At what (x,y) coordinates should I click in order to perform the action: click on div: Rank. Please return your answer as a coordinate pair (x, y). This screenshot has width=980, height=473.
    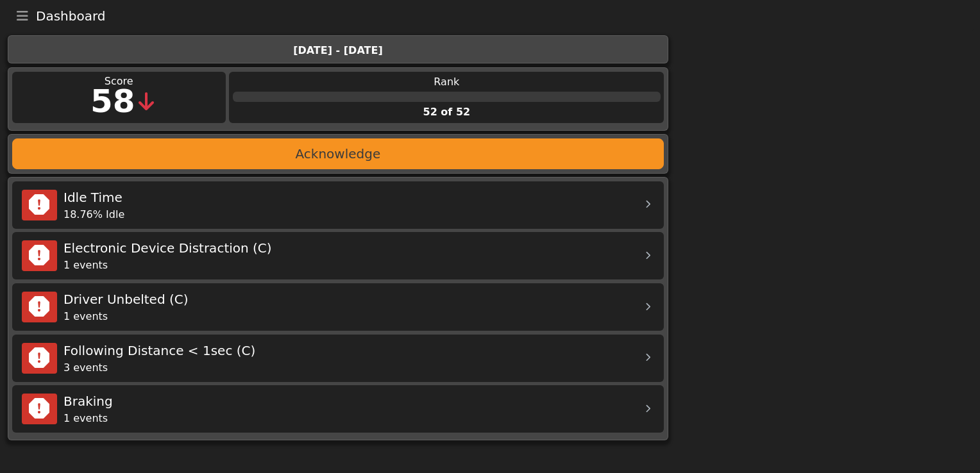
    Looking at the image, I should click on (447, 82).